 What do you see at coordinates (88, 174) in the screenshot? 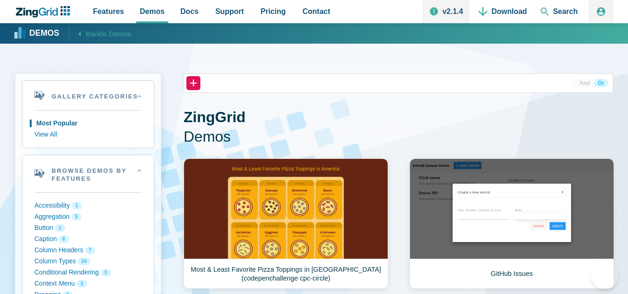
I see `summary: Browse Demos By Features` at bounding box center [88, 174].